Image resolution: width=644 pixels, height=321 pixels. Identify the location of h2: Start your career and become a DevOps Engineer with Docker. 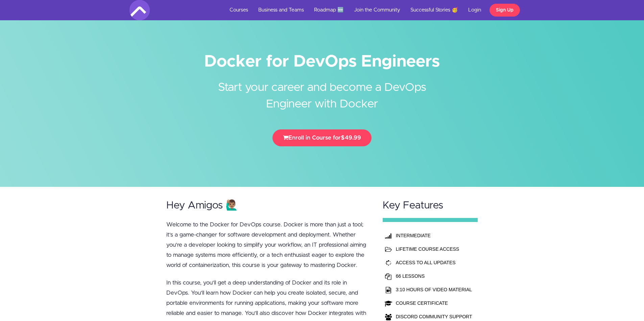
(322, 91).